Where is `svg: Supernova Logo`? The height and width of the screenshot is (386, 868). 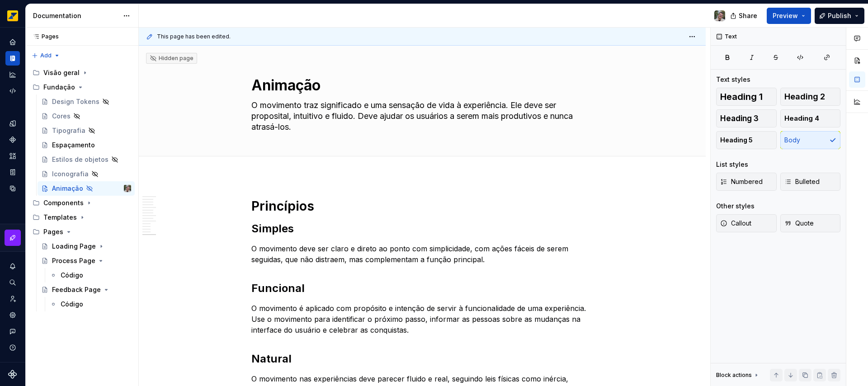 svg: Supernova Logo is located at coordinates (13, 374).